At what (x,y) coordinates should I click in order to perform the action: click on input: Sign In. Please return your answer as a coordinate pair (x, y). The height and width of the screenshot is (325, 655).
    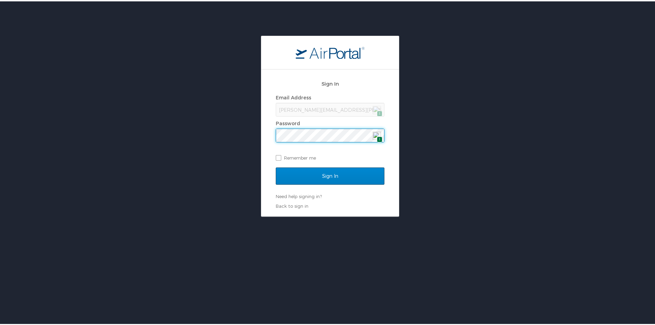
    Looking at the image, I should click on (330, 175).